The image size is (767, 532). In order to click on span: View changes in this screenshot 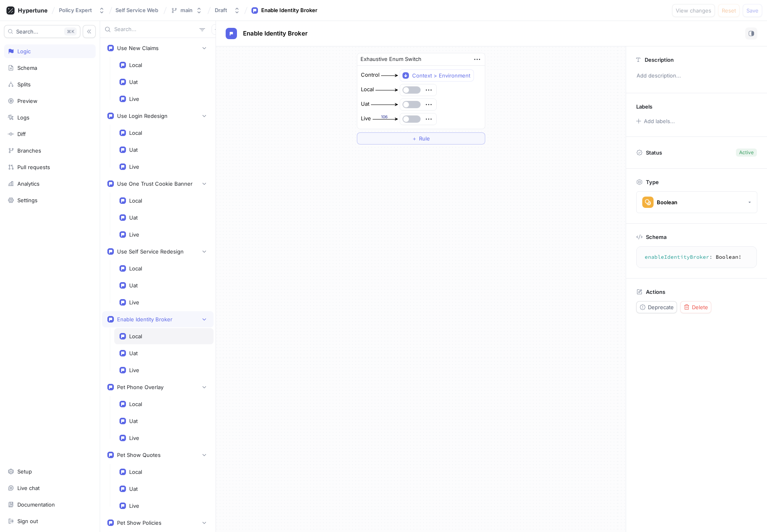, I will do `click(694, 10)`.